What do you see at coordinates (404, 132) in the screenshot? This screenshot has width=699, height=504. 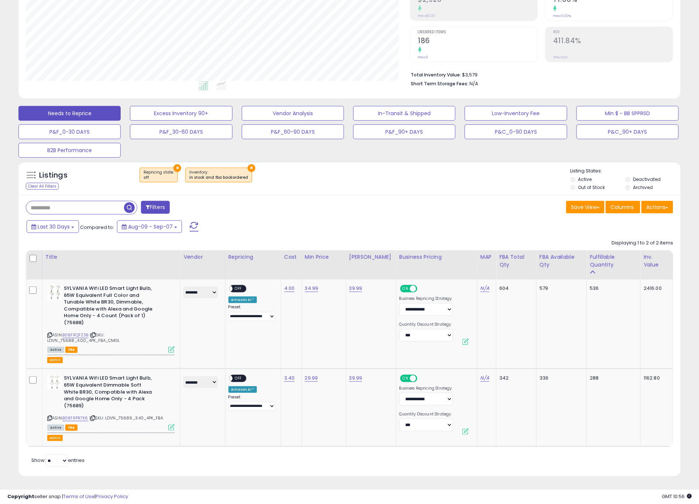 I see `button: P&F_90+ DAYS` at bounding box center [404, 132].